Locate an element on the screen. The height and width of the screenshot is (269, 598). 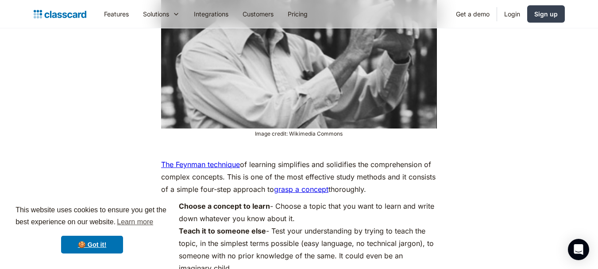
p: of learning simplifies and solidifies the comprehension of complex concepts. This is one of the m... is located at coordinates (299, 177).